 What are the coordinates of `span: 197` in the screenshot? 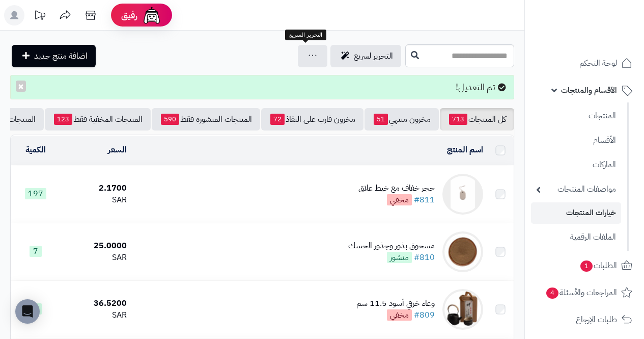 It's located at (36, 194).